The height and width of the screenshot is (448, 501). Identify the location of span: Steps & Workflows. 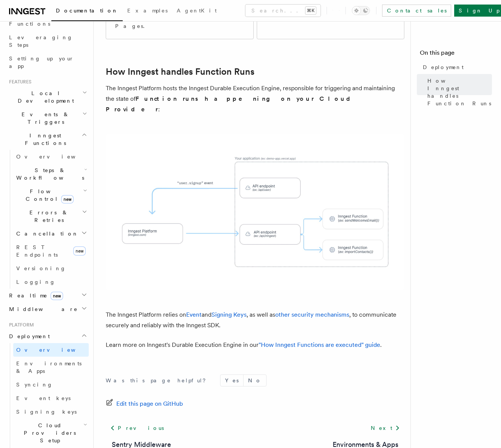
(48, 174).